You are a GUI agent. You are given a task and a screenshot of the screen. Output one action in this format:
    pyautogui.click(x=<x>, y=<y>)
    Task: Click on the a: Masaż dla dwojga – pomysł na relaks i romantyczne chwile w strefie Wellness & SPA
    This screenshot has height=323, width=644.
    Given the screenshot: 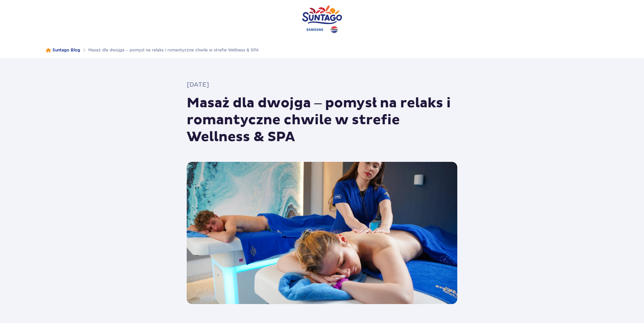 What is the action you would take?
    pyautogui.click(x=174, y=50)
    